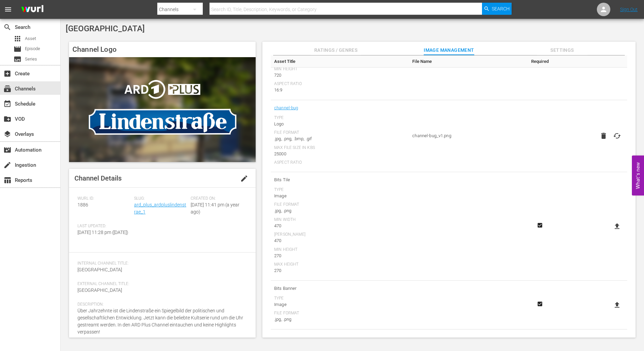 The width and height of the screenshot is (644, 351). I want to click on button: Search, so click(497, 9).